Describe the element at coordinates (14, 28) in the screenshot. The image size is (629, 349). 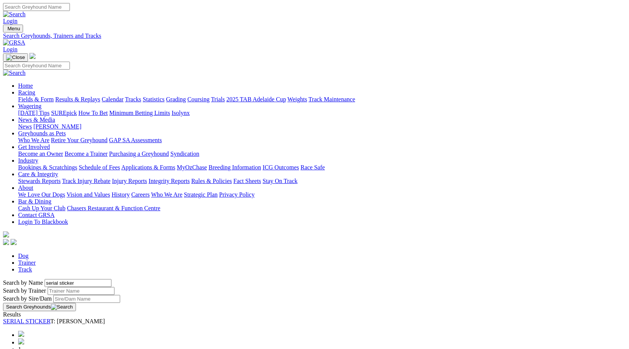
I see `span: Menu` at that location.